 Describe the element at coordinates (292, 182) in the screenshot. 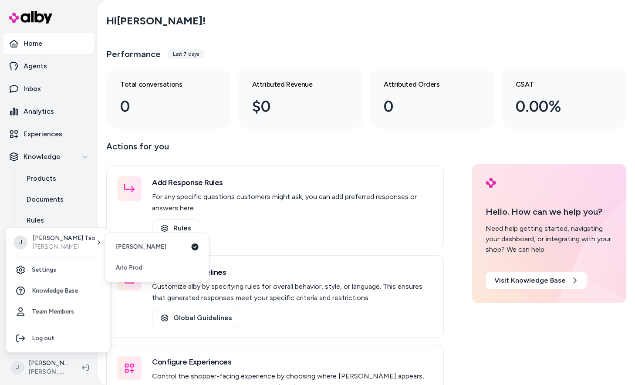

I see `h3: Add Response Rules` at that location.